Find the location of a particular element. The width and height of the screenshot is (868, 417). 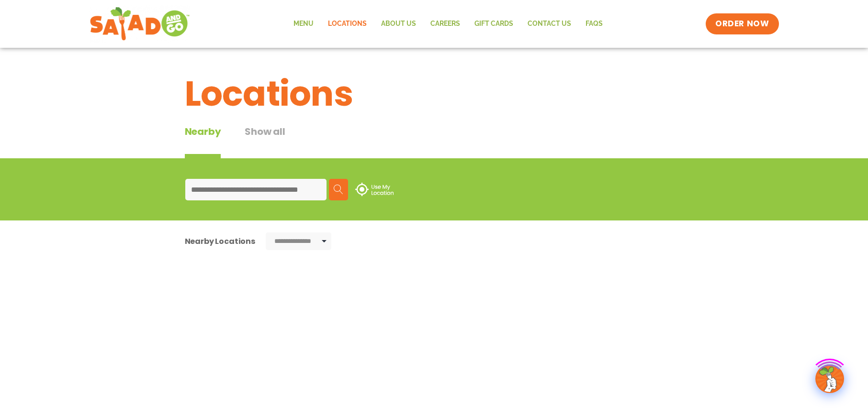

div: Nearby Locations is located at coordinates (220, 241).